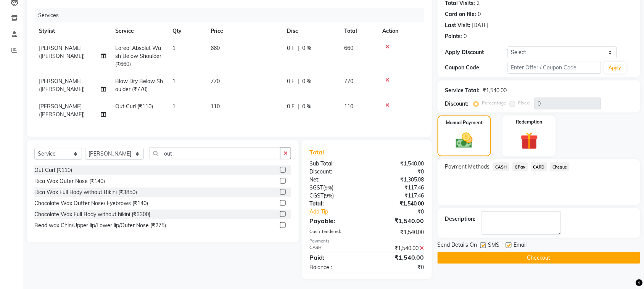  What do you see at coordinates (476, 67) in the screenshot?
I see `div: Coupon Code` at bounding box center [476, 67].